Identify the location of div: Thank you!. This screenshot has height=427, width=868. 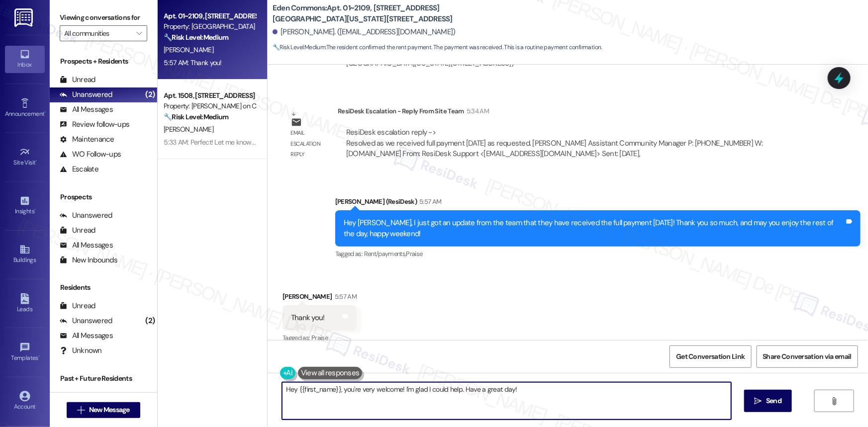
(308, 318).